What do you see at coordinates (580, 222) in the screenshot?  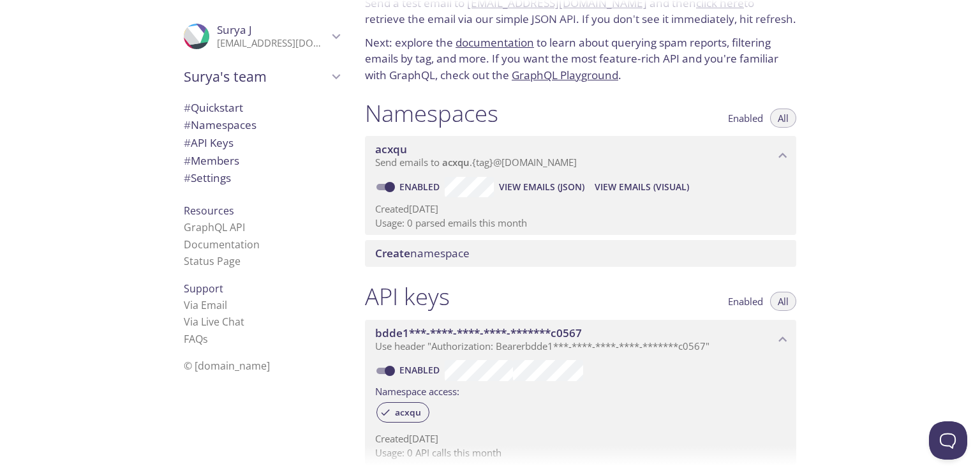 I see `p: Usage: 0 parsed emails this month` at bounding box center [580, 222].